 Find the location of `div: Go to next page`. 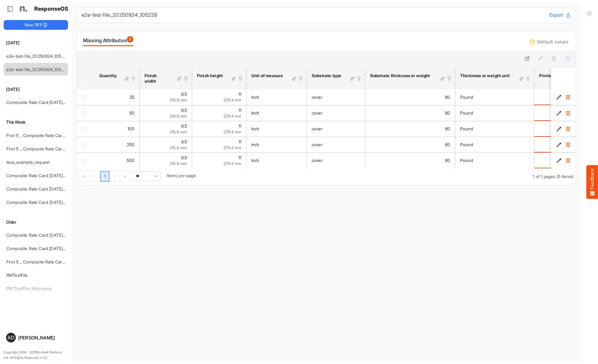

div: Go to next page is located at coordinates (115, 176).